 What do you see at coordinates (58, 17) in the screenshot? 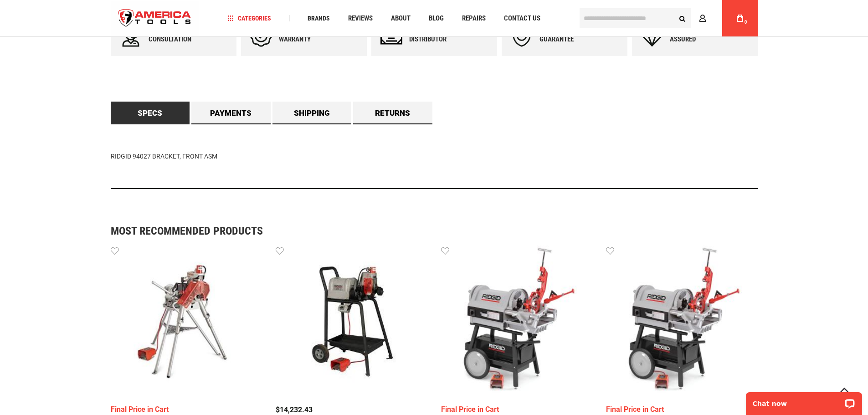
I see `p: Chat now` at bounding box center [58, 17].